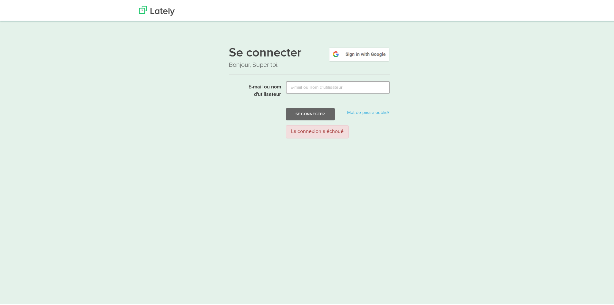 The height and width of the screenshot is (305, 614). Describe the element at coordinates (338, 86) in the screenshot. I see `input: E-mail ou nom d'utilisateur` at that location.